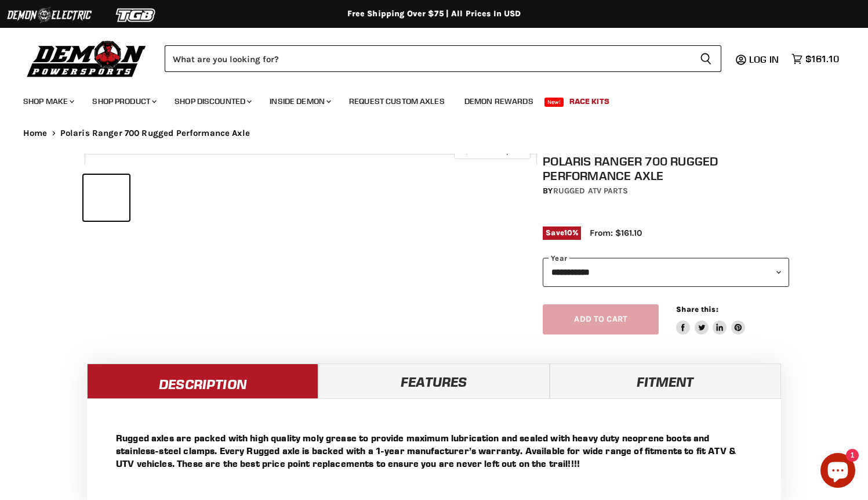 The height and width of the screenshot is (500, 868). What do you see at coordinates (765, 59) in the screenshot?
I see `a: Log in` at bounding box center [765, 59].